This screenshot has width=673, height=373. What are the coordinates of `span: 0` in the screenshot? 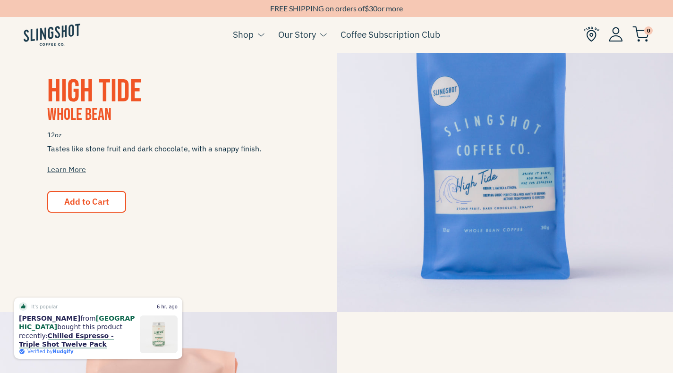 It's located at (648, 31).